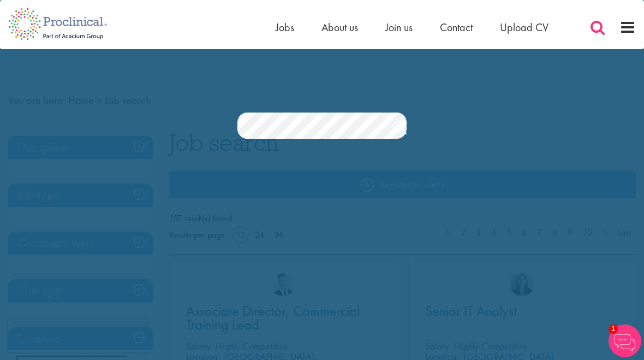  I want to click on span: 1, so click(613, 329).